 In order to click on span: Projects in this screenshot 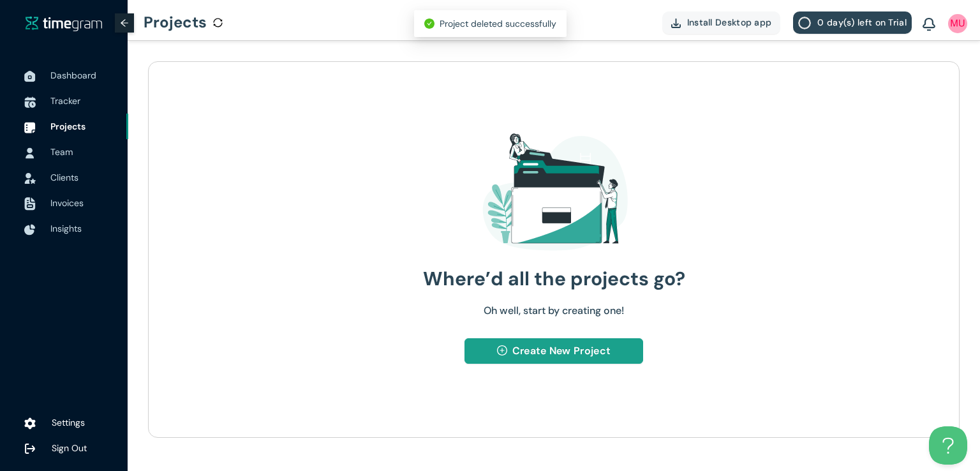, I will do `click(68, 126)`.